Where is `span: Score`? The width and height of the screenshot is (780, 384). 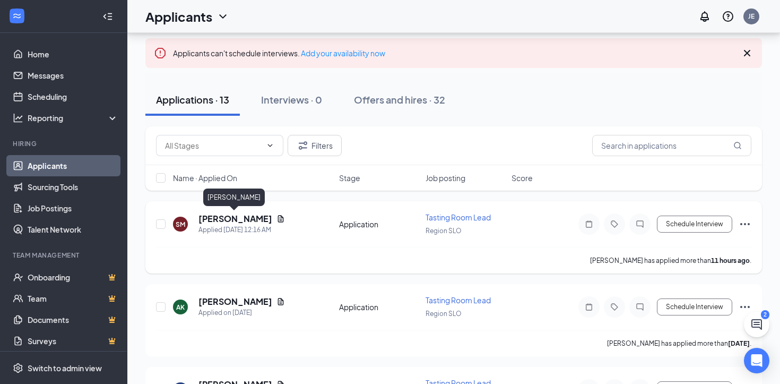
span: Score is located at coordinates (522, 178).